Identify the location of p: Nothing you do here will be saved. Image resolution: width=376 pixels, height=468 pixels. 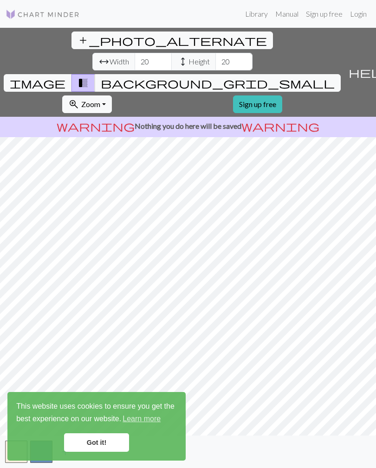
(188, 126).